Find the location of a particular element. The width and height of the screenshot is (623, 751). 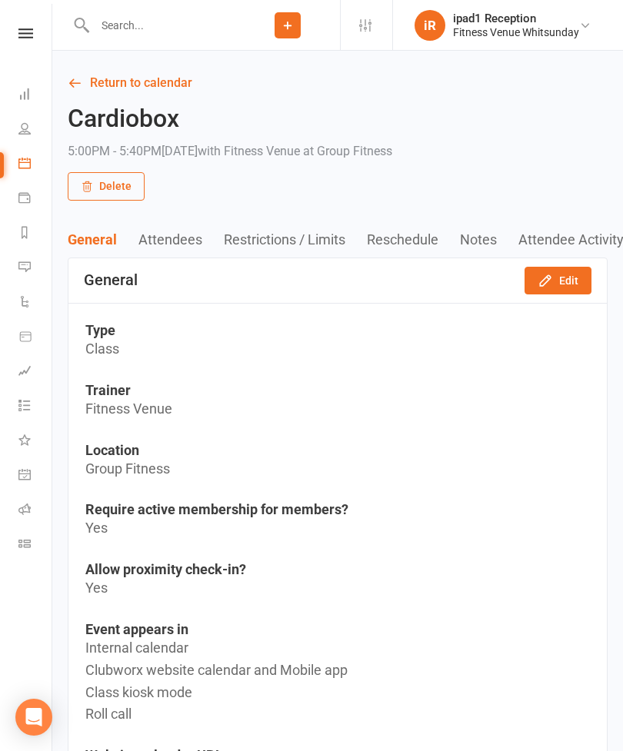

td: Class is located at coordinates (337, 349).